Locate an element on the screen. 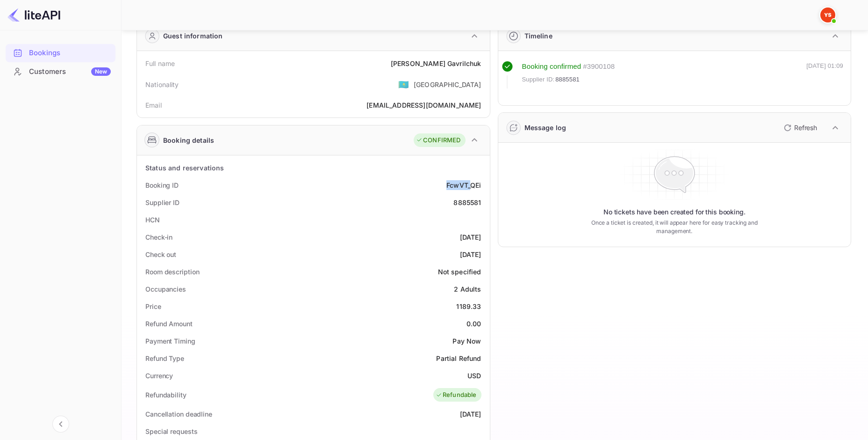 The image size is (868, 440). div: Cancellation deadline is located at coordinates (179, 413).